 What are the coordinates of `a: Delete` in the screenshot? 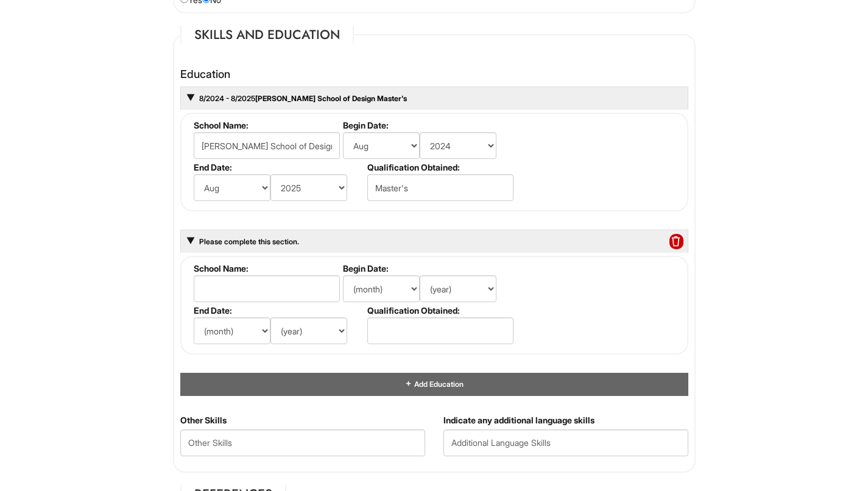 It's located at (676, 242).